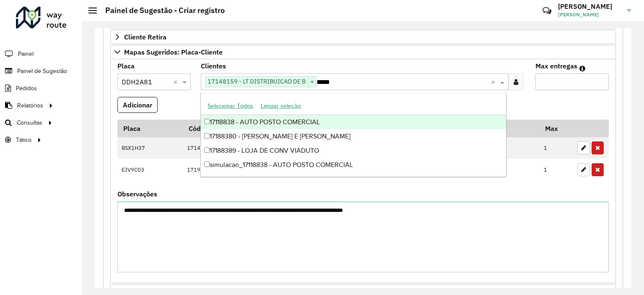 This screenshot has width=644, height=295. Describe the element at coordinates (256, 81) in the screenshot. I see `span: 17148159 - LT DISTRIBUICAO DE B` at that location.